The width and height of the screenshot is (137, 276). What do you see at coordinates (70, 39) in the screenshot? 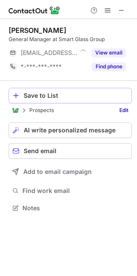
I see `div: General Manager at Smart Glass Group` at bounding box center [70, 39].